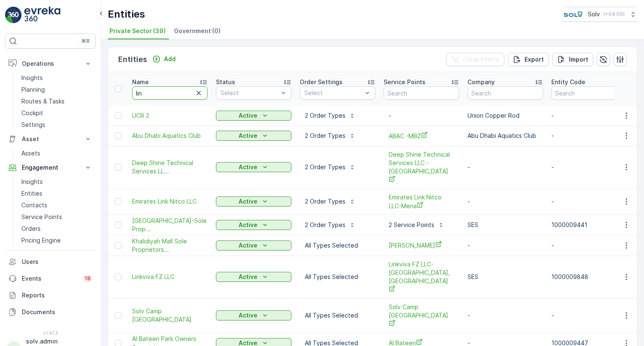 This screenshot has height=346, width=644. Describe the element at coordinates (140, 82) in the screenshot. I see `p: Name` at that location.